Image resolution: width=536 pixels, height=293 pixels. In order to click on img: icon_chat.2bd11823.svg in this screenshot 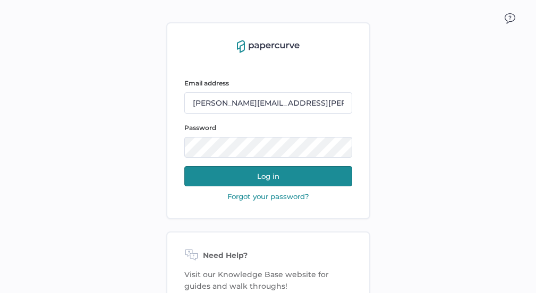, I will do `click(510, 19)`.